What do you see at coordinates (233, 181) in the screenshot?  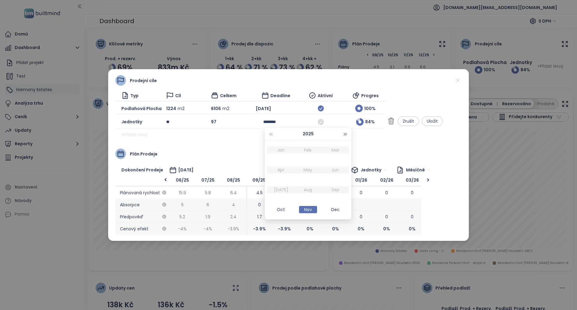 I see `span: 08/25` at bounding box center [233, 181].